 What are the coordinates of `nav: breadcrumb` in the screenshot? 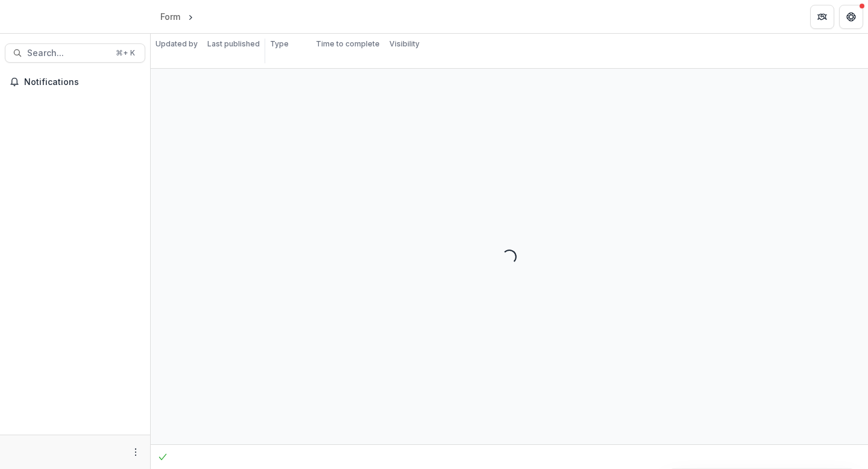 It's located at (201, 16).